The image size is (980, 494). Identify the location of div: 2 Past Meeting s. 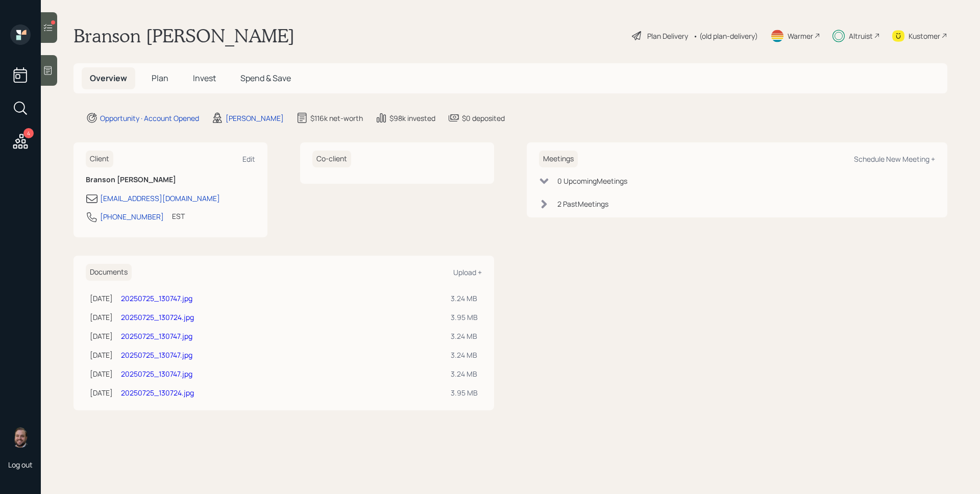
(583, 203).